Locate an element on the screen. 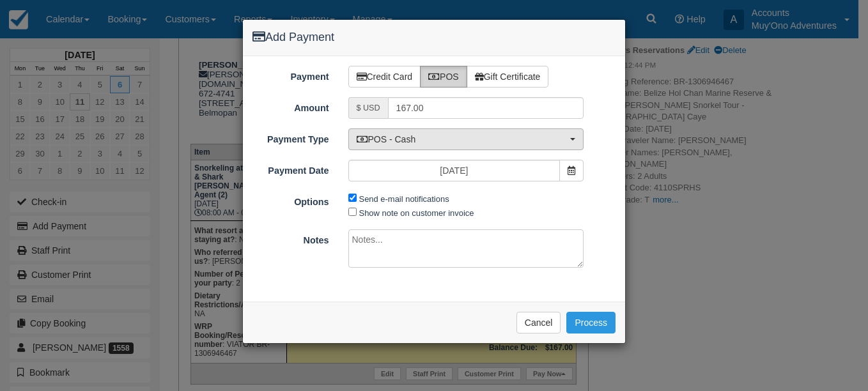 The width and height of the screenshot is (868, 391). label: Send e-mail notifications is located at coordinates (404, 199).